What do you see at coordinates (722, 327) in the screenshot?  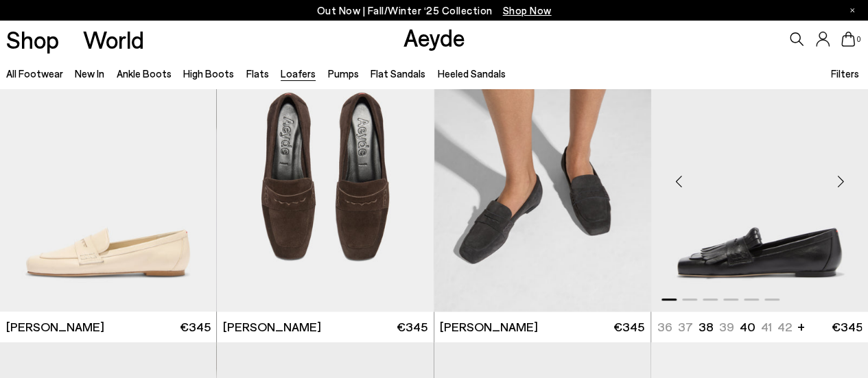 I see `ul: variant` at bounding box center [722, 327].